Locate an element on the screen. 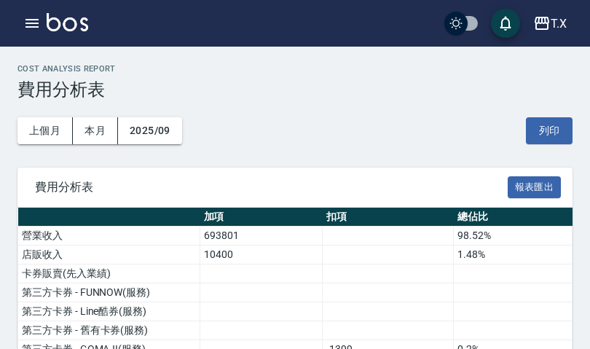 Image resolution: width=590 pixels, height=349 pixels. button: 本月 is located at coordinates (95, 130).